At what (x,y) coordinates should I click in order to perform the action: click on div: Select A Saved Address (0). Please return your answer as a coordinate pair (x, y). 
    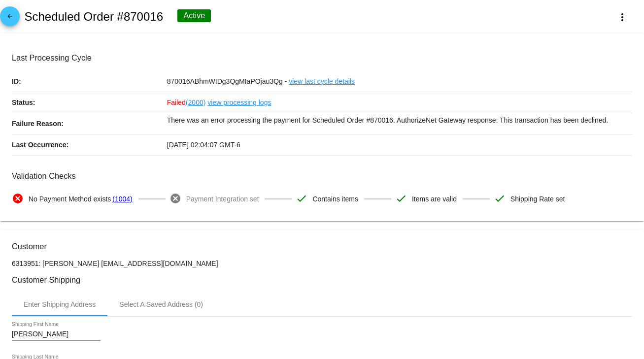
    Looking at the image, I should click on (161, 304).